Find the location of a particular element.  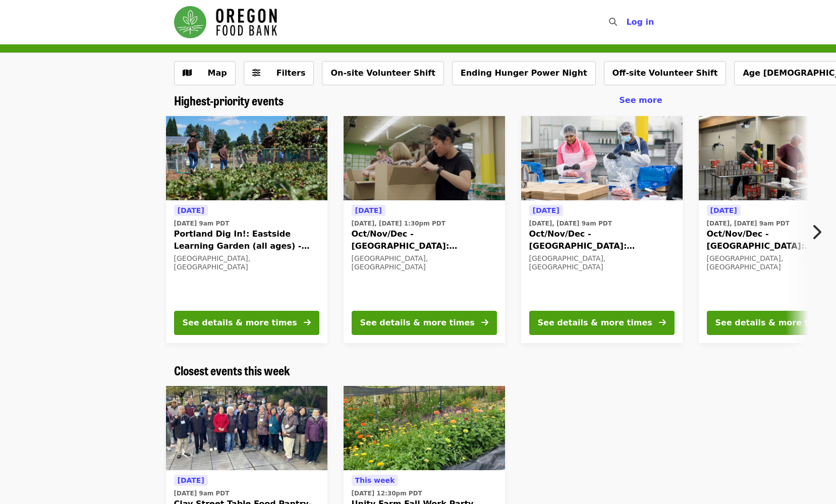

a: See more is located at coordinates (640, 100).